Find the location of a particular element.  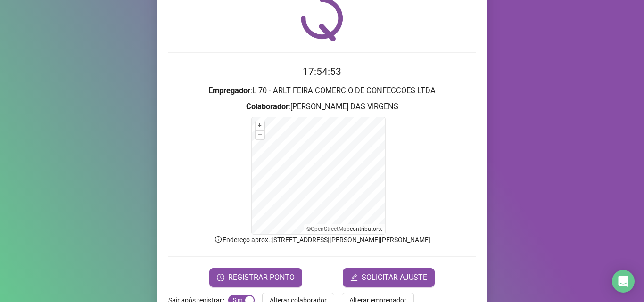

h3: : L 70 - ARLT FEIRA COMERCIO DE CONFECCOES LTDA is located at coordinates (322, 91).